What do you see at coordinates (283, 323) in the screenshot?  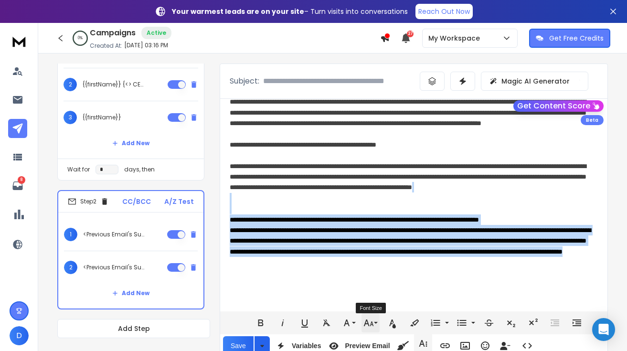 I see `button: Italic (⌘I)` at bounding box center [283, 323].